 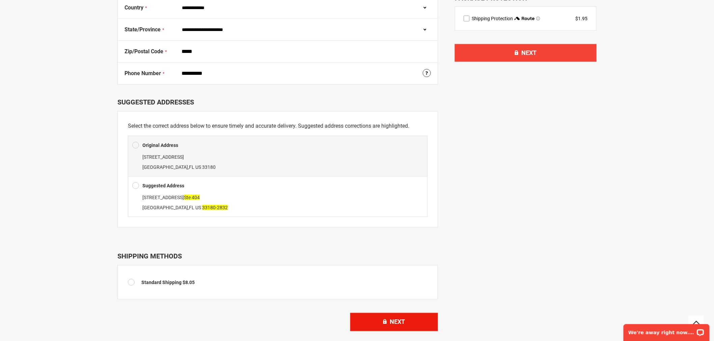 What do you see at coordinates (160, 145) in the screenshot?
I see `b: Original Address` at bounding box center [160, 145].